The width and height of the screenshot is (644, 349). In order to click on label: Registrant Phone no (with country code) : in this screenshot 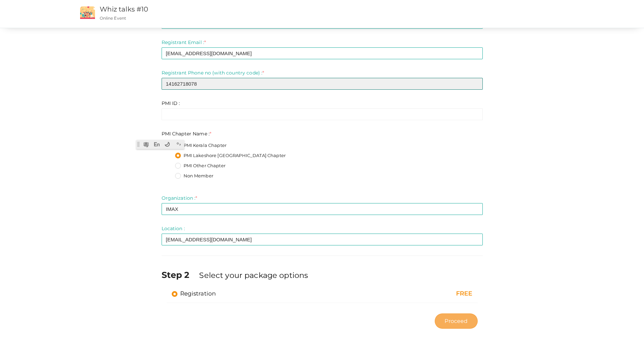, I will do `click(213, 73)`.